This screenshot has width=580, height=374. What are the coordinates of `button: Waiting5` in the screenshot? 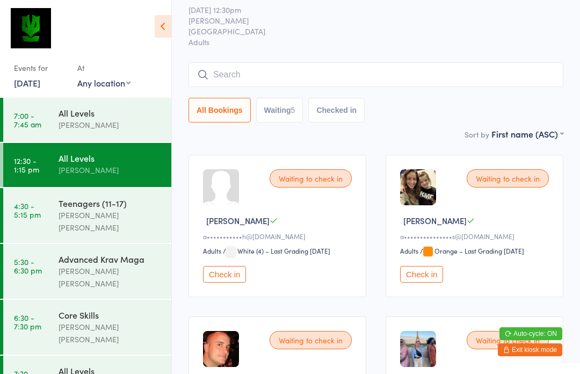 It's located at (280, 110).